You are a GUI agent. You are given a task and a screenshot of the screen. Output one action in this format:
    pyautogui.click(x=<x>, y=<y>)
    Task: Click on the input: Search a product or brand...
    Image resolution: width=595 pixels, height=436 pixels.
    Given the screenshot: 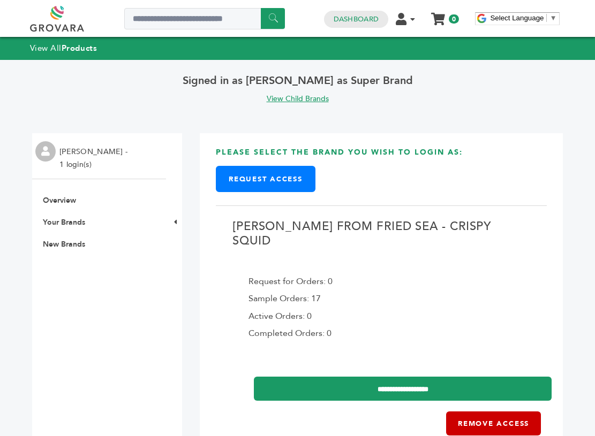 What is the action you would take?
    pyautogui.click(x=205, y=19)
    